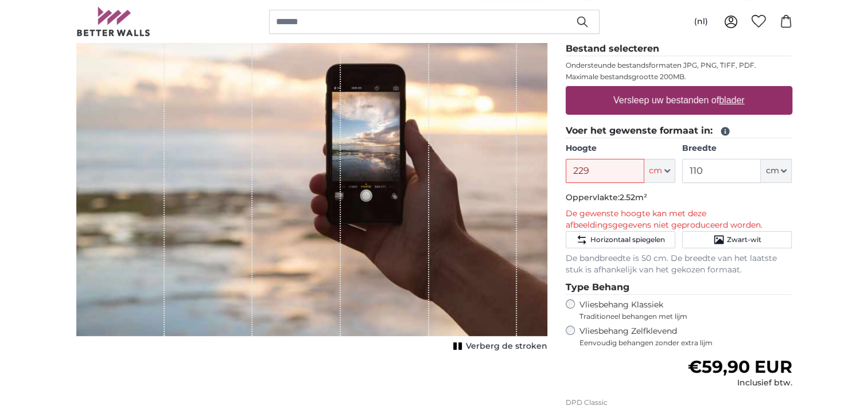  What do you see at coordinates (678, 265) in the screenshot?
I see `p: De bandbreedte is 50 cm. De breedte van het laatste stuk is afhankelijk van het gekozen formaat.` at bounding box center [678, 265].